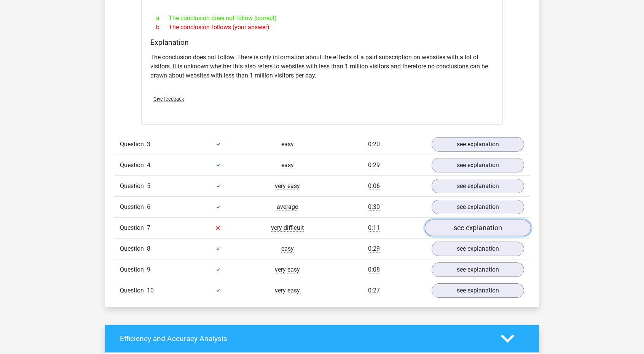 The height and width of the screenshot is (354, 644). Describe the element at coordinates (148, 144) in the screenshot. I see `span: 3` at that location.